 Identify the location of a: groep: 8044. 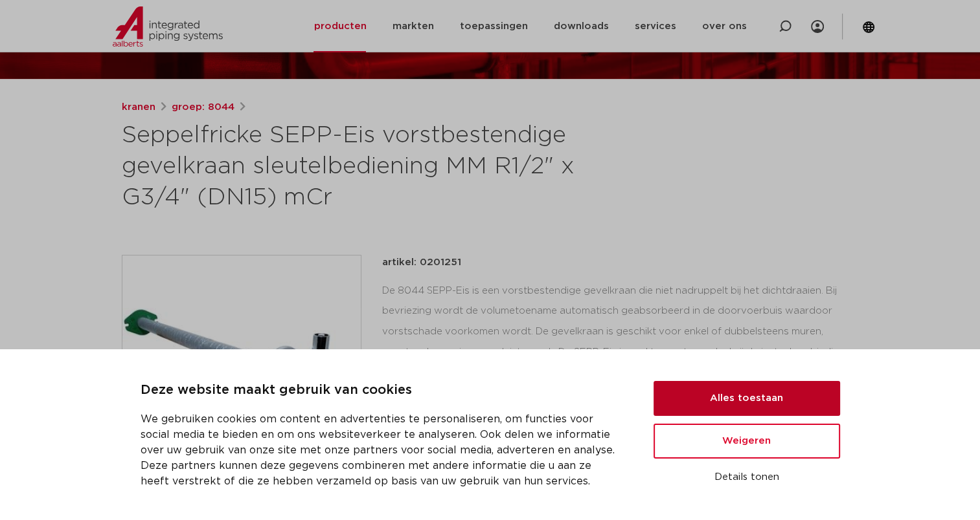
(203, 107).